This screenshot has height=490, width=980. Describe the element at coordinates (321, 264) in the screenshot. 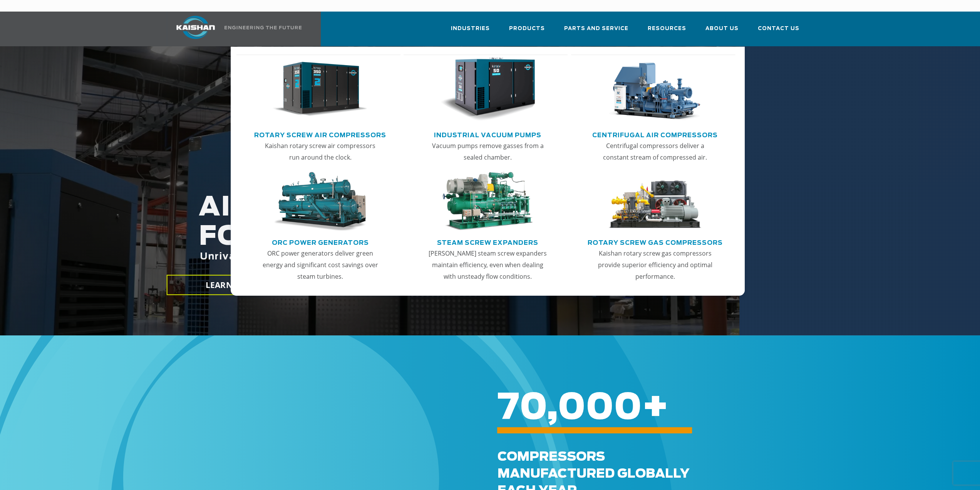

I see `p: ORC power generators deliver green energy and significant cost savings over steam turbines.` at that location.